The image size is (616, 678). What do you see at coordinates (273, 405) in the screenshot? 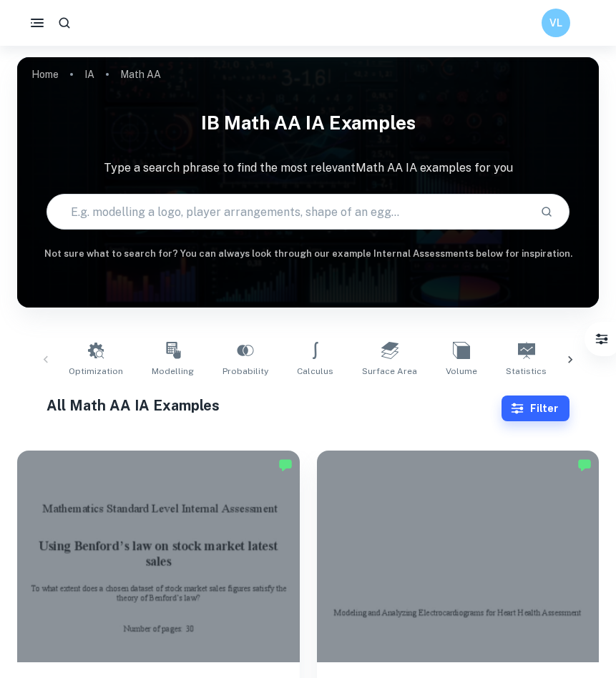
I see `h1: All Math AA IA Examples` at bounding box center [273, 405].